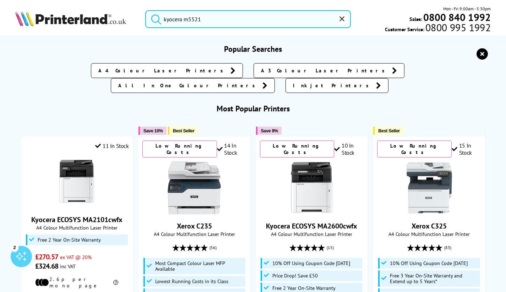 The image size is (506, 292). Describe the element at coordinates (153, 131) in the screenshot. I see `span: Save 10%` at that location.